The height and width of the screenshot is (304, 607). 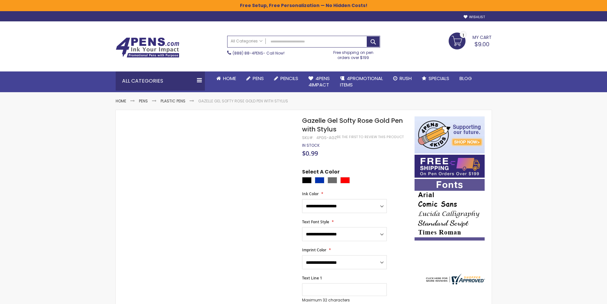 What do you see at coordinates (308, 137) in the screenshot?
I see `strong: SKU` at bounding box center [308, 137].